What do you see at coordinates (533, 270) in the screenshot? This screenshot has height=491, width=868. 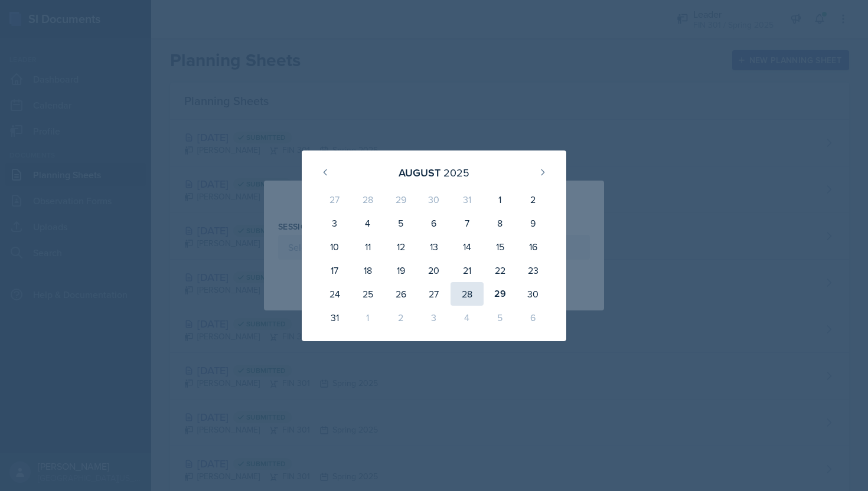 I see `div: 23` at bounding box center [533, 270].